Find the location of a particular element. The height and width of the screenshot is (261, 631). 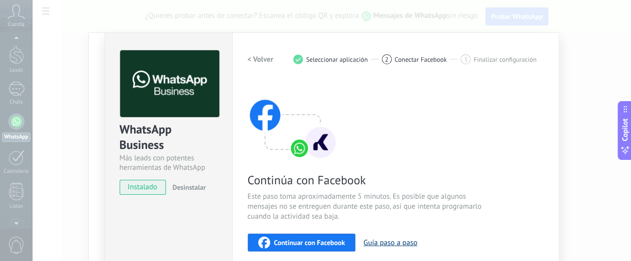

span: Copilot is located at coordinates (625, 130).